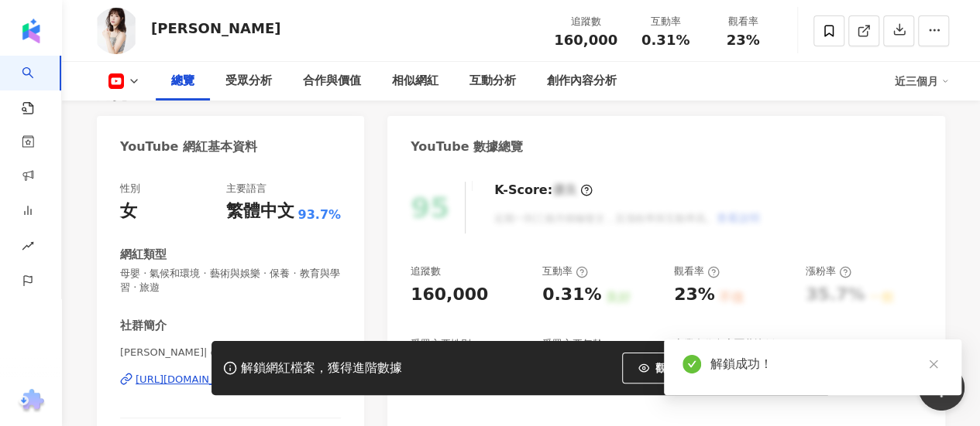  Describe the element at coordinates (679, 368) in the screenshot. I see `button: 觀看圖表範例` at that location.